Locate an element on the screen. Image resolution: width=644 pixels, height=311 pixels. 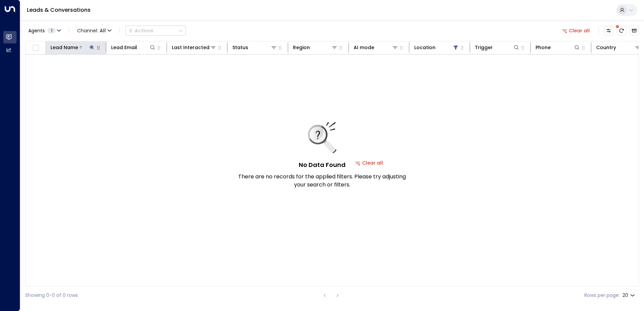
button: Customize is located at coordinates (608, 31).